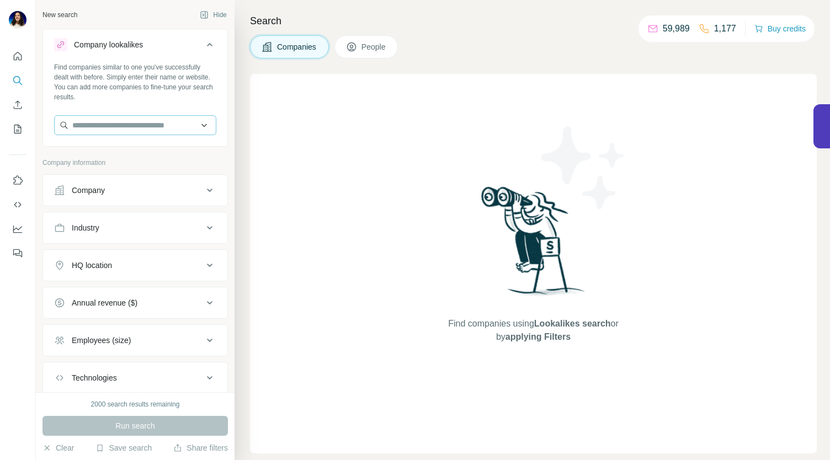 This screenshot has width=830, height=460. What do you see at coordinates (18, 229) in the screenshot?
I see `button: Dashboard` at bounding box center [18, 229].